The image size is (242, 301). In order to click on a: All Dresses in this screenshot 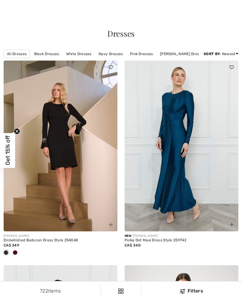, I will do `click(17, 54)`.